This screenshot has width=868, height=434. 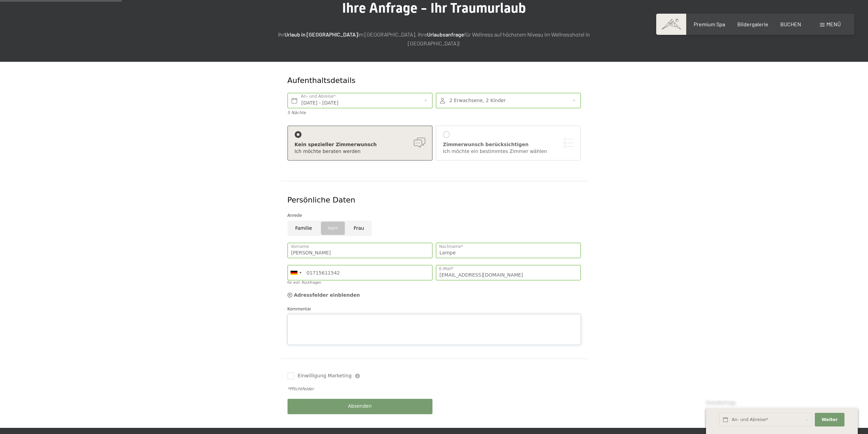 What do you see at coordinates (434, 215) in the screenshot?
I see `div: Anrede` at bounding box center [434, 215].